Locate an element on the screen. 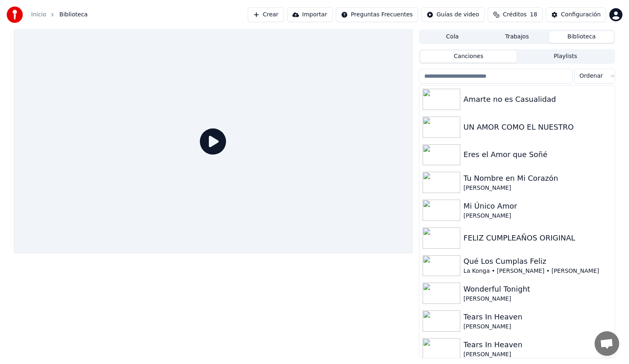 Image resolution: width=629 pixels, height=364 pixels. a: Chat abierto is located at coordinates (607, 344).